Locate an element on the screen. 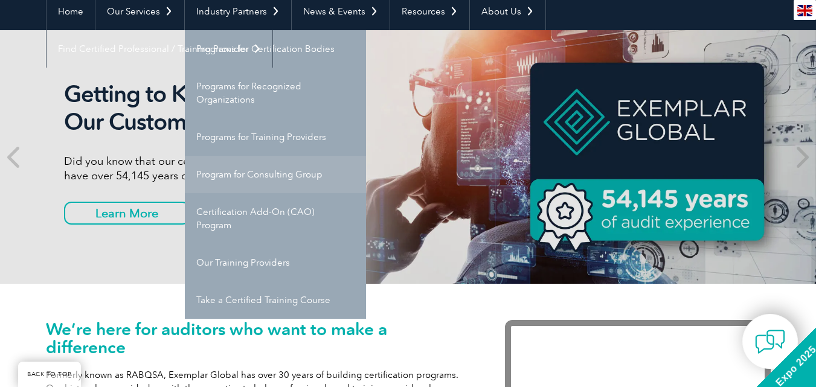  a: Our Training Providers is located at coordinates (275, 263).